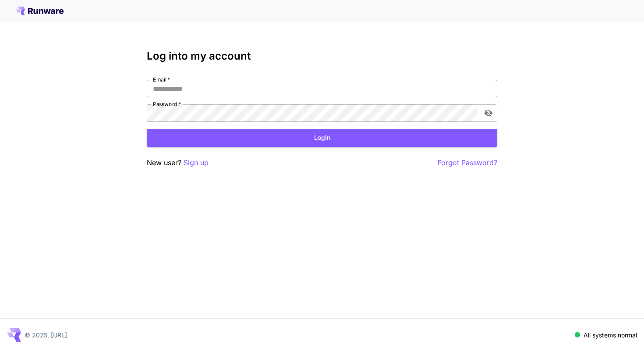 Image resolution: width=644 pixels, height=351 pixels. I want to click on button: Login, so click(322, 138).